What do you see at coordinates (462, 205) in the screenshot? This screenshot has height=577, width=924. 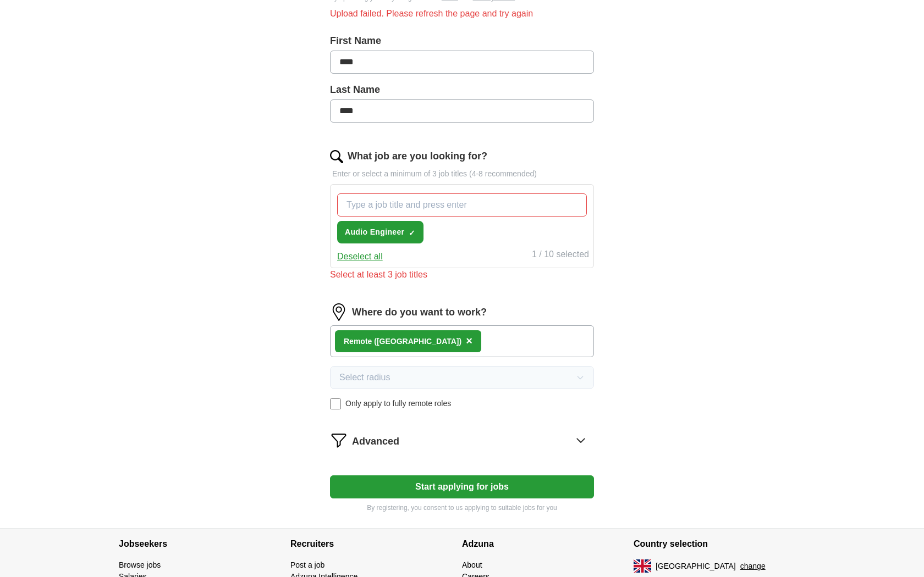 I see `input: Type a job title and press enter` at bounding box center [462, 205].